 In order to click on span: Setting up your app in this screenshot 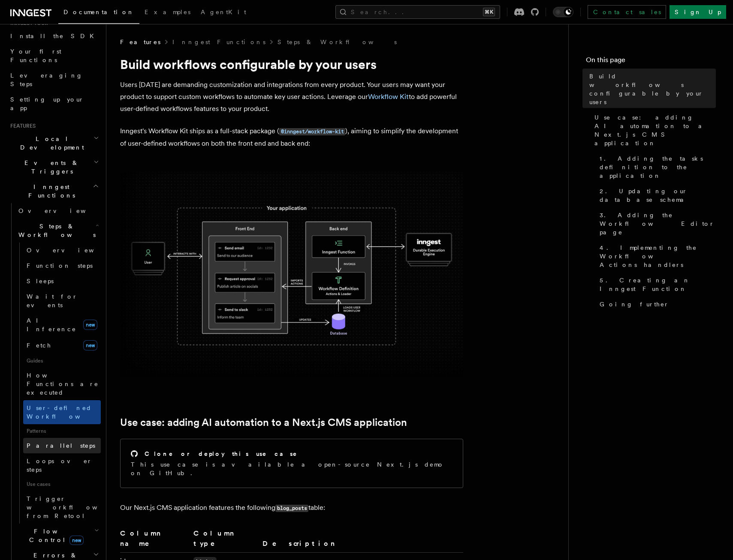, I will do `click(47, 104)`.